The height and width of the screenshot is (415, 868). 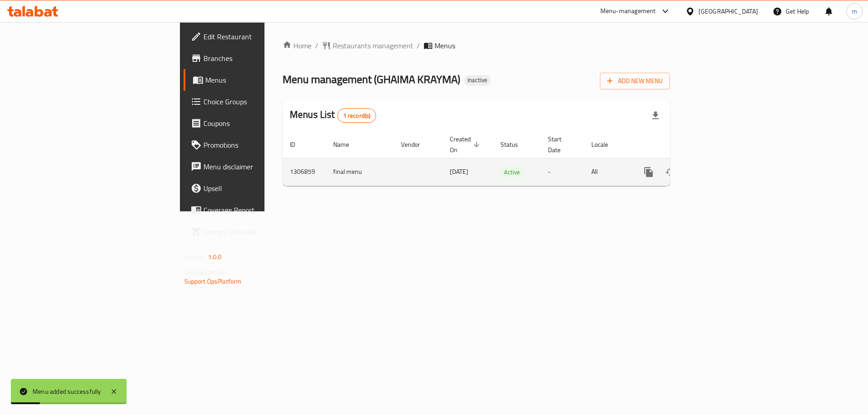 What do you see at coordinates (332, 115) in the screenshot?
I see `h2: Menus List` at bounding box center [332, 115].